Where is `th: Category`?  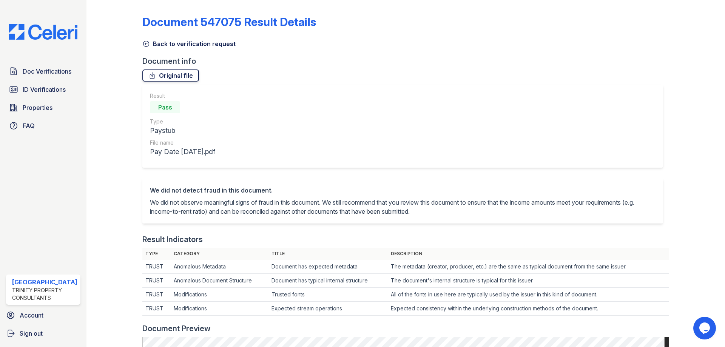 th: Category is located at coordinates (220, 254).